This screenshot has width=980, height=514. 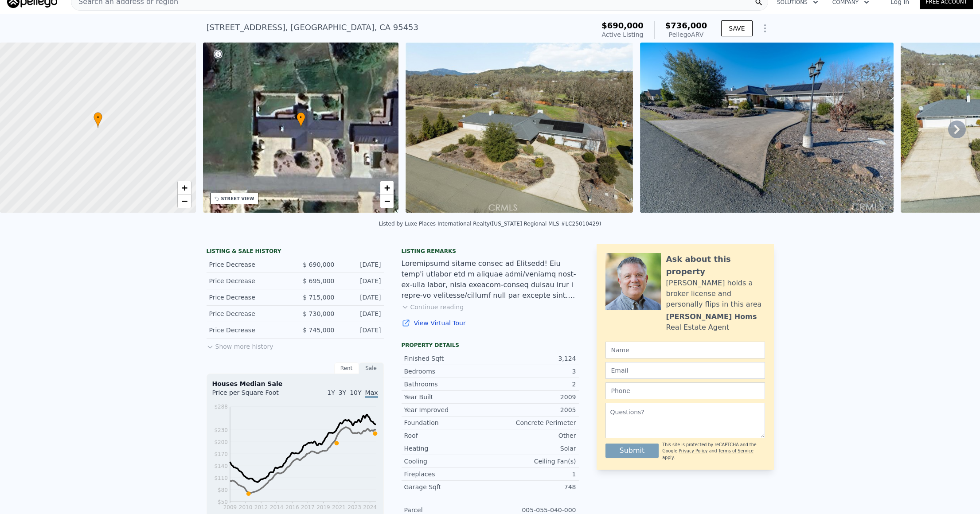 I want to click on div: Loremipsumd sitame consec ad Elitsedd! Eiu temp'i utlabor etd m aliquae admi/veniamq nost-ex-ulla..., so click(x=490, y=279).